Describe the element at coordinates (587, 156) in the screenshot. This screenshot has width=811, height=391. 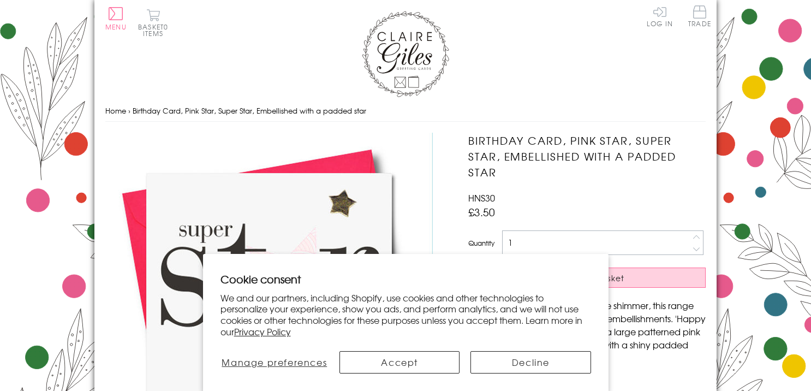
I see `h1: Birthday Card, Pink Star, Super Star, Embellished with a padded star` at that location.